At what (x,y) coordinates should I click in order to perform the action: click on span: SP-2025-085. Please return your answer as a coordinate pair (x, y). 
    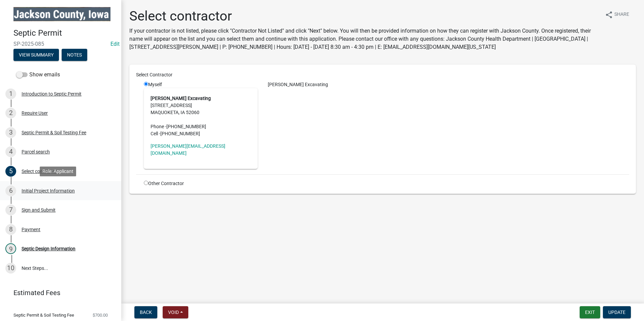
    Looking at the image, I should click on (60, 44).